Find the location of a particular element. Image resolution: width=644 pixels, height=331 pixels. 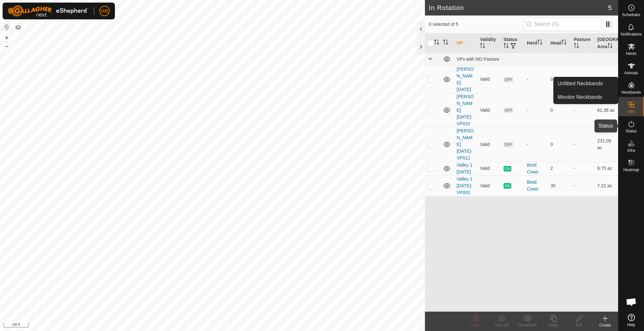

span: Schedules is located at coordinates (631, 15).